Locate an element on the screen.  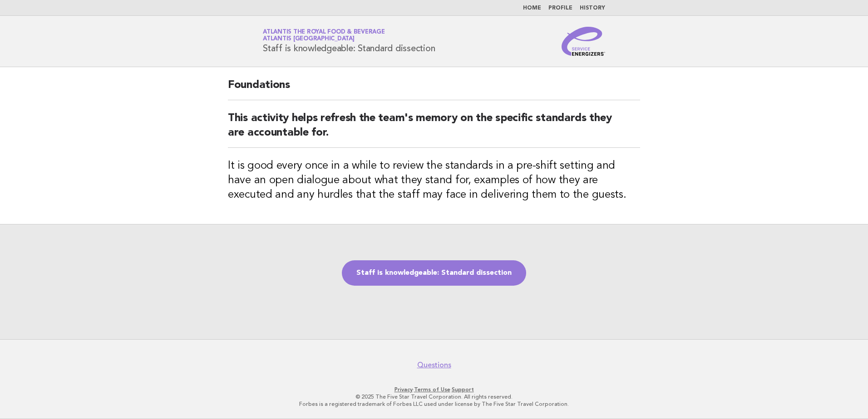
a: Profile is located at coordinates (560, 8).